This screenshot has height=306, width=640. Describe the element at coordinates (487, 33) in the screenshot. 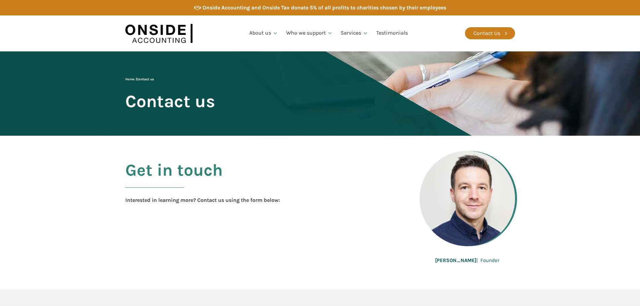

I see `div: Contact Us` at that location.